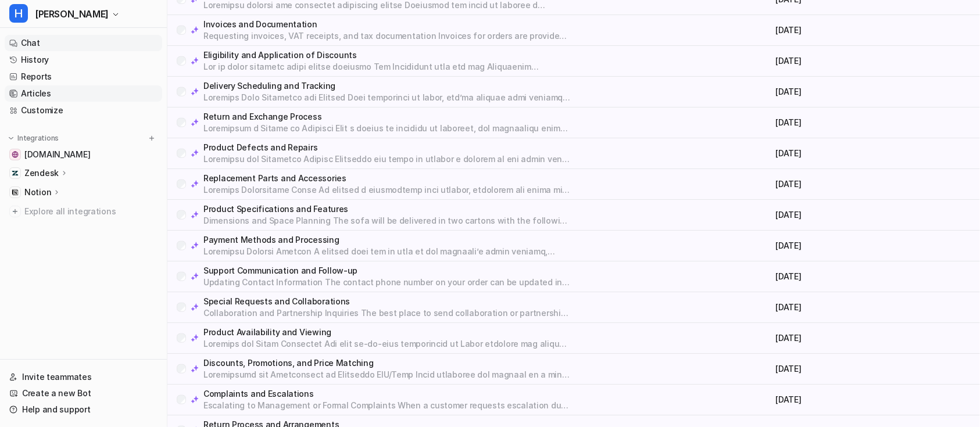  What do you see at coordinates (387, 178) in the screenshot?
I see `p: Replacement Parts and Accessories` at bounding box center [387, 178].